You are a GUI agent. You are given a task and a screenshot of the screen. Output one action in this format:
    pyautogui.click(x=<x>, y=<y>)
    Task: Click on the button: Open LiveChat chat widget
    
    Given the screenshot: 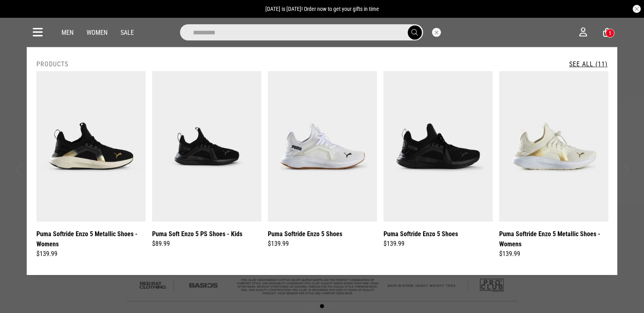 What is the action you would take?
    pyautogui.click(x=18, y=15)
    